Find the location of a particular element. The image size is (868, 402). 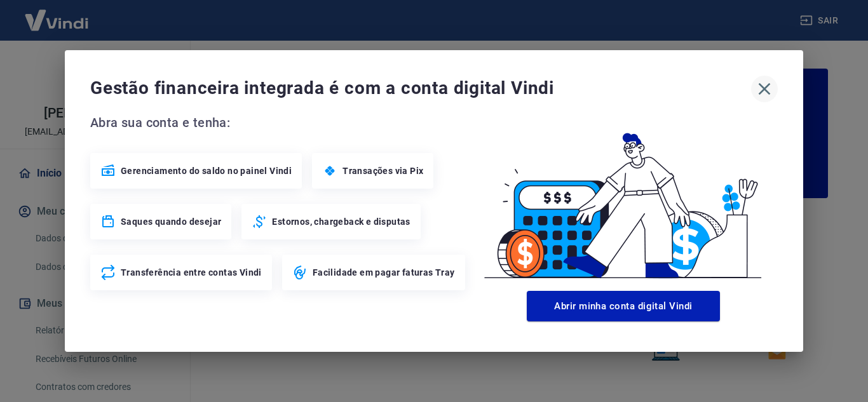

span: Transferência entre contas Vindi is located at coordinates (191, 272).